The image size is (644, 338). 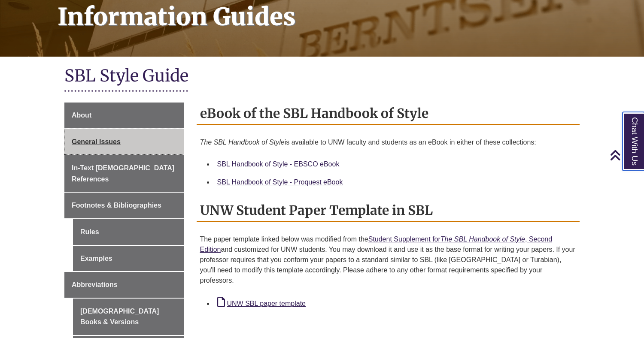 I want to click on p: is available to UNW faculty and students as an eBook in either of these collections:, so click(x=388, y=142).